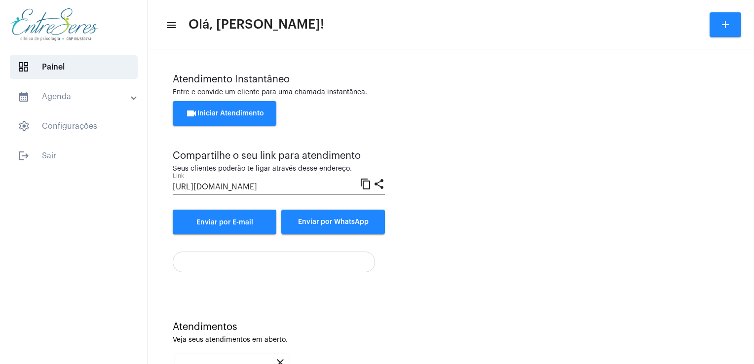 Image resolution: width=754 pixels, height=364 pixels. I want to click on a: Enviar por E-mail, so click(225, 222).